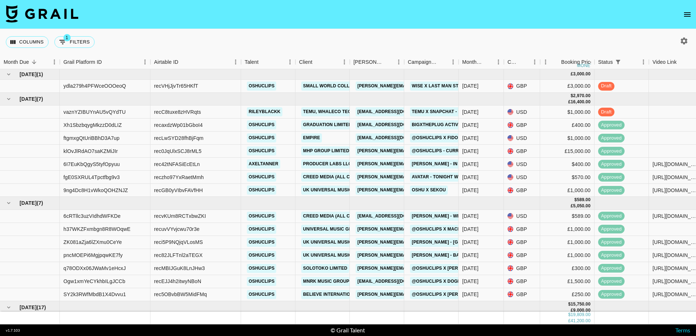  I want to click on span: draft, so click(606, 112).